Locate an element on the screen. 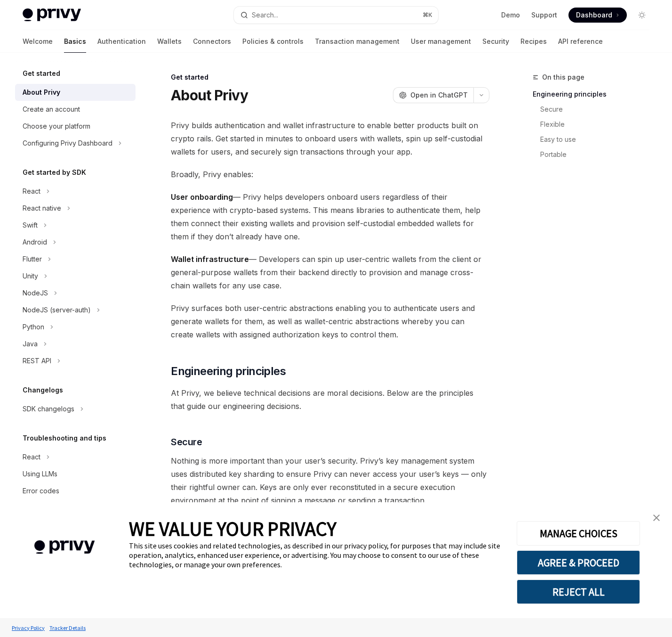 This screenshot has width=672, height=637. h5: Troubleshooting and tips is located at coordinates (65, 438).